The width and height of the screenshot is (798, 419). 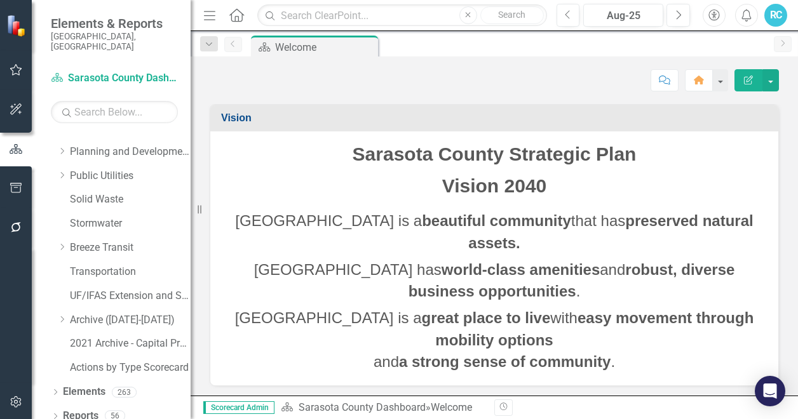 I want to click on span: Sarasota County Strategic Plan, so click(x=494, y=154).